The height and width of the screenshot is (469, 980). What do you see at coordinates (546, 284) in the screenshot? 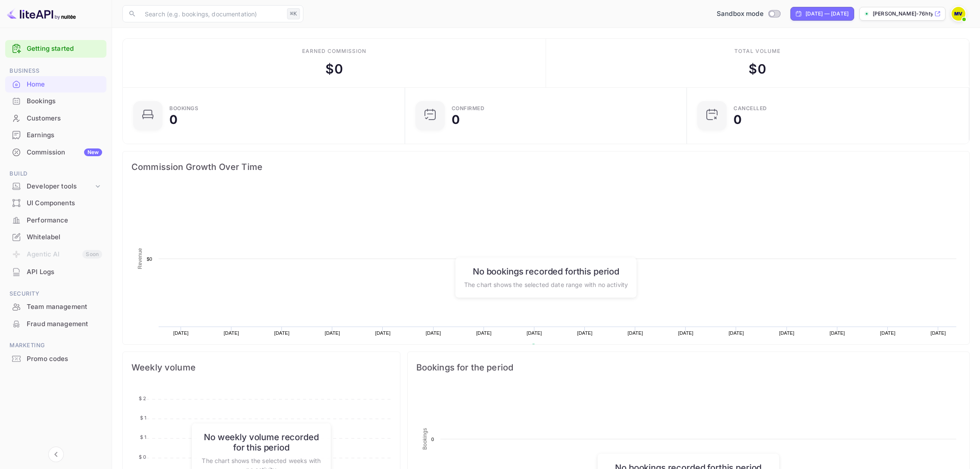
I see `p: The chart shows the selected date range with no activity` at bounding box center [546, 284].